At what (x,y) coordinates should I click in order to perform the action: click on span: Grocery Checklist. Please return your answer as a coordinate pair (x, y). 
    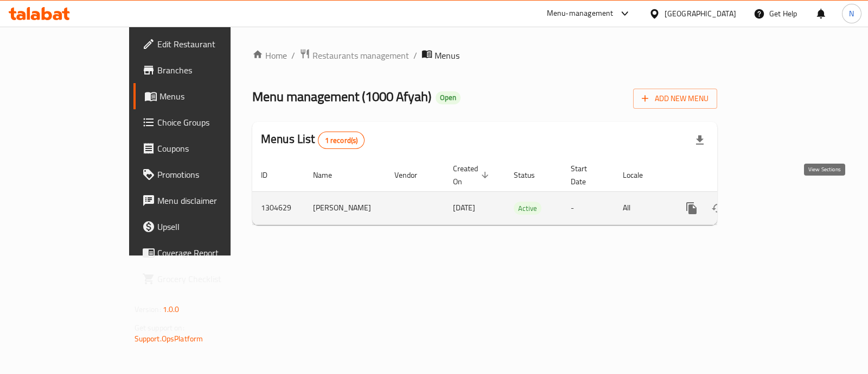
    Looking at the image, I should click on (211, 278).